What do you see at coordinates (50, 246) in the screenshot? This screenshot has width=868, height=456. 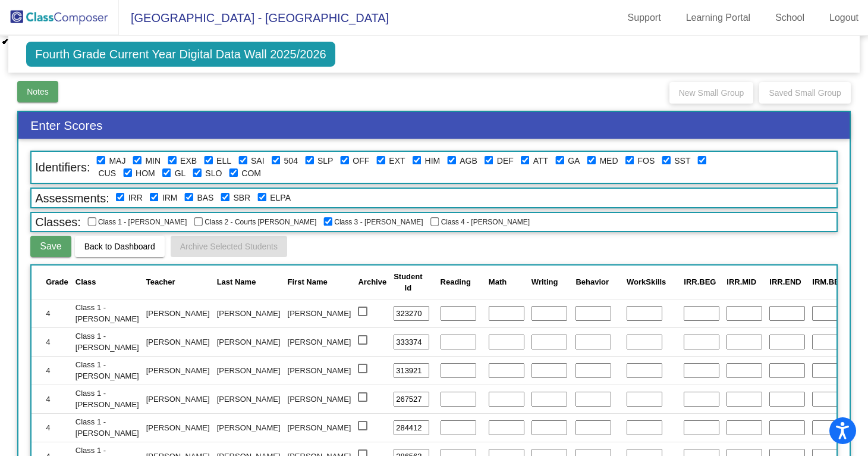 I see `span: Save` at bounding box center [50, 246].